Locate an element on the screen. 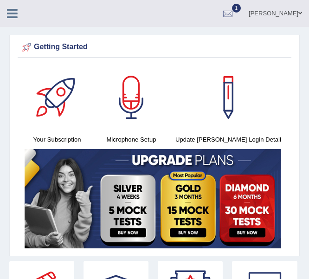  h4: Your Subscription is located at coordinates (57, 139).